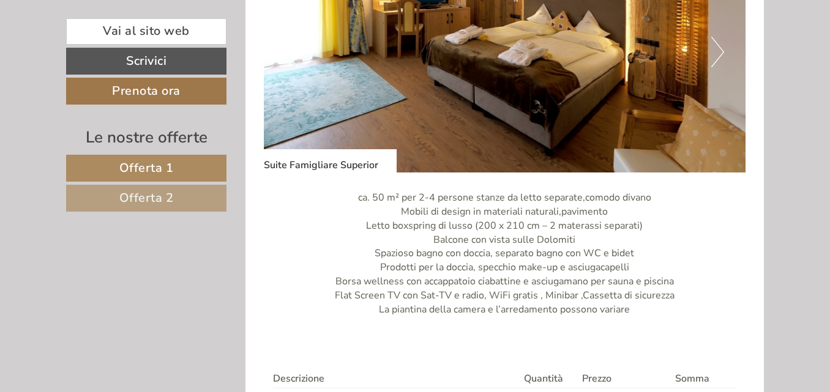 This screenshot has height=392, width=830. Describe the element at coordinates (717, 52) in the screenshot. I see `button: Next` at that location.